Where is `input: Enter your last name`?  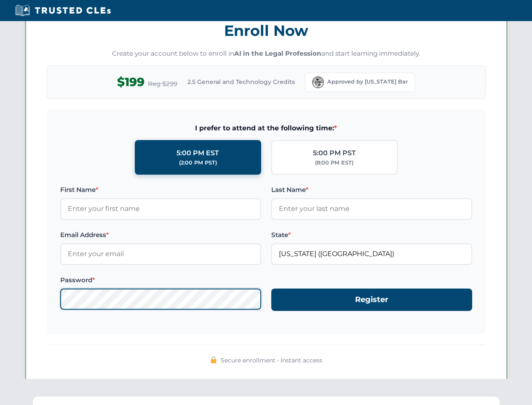
input: Enter your last name is located at coordinates (372, 209).